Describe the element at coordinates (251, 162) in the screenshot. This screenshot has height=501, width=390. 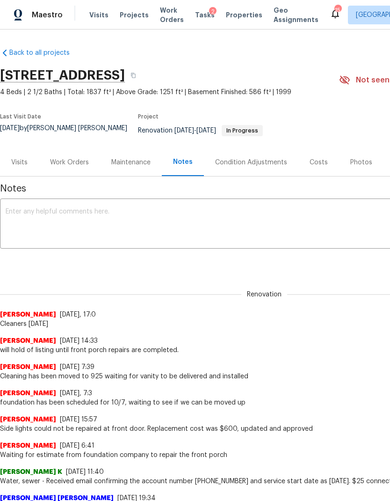
I see `div: Condition Adjustments` at that location.